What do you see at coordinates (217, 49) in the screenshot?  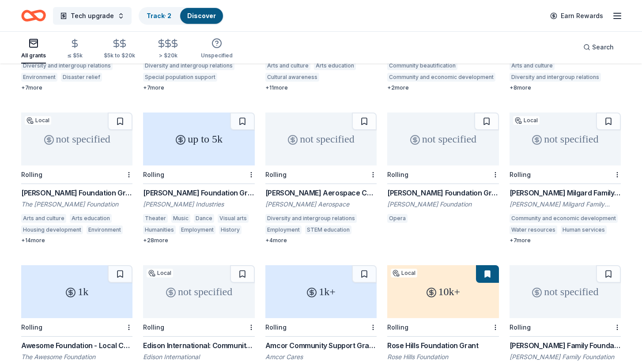 I see `button: Unspecified` at bounding box center [217, 49].